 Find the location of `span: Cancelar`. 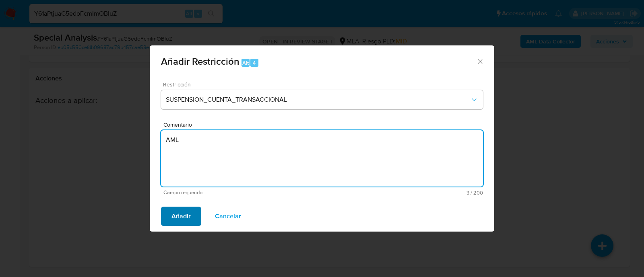

span: Cancelar is located at coordinates (228, 216).